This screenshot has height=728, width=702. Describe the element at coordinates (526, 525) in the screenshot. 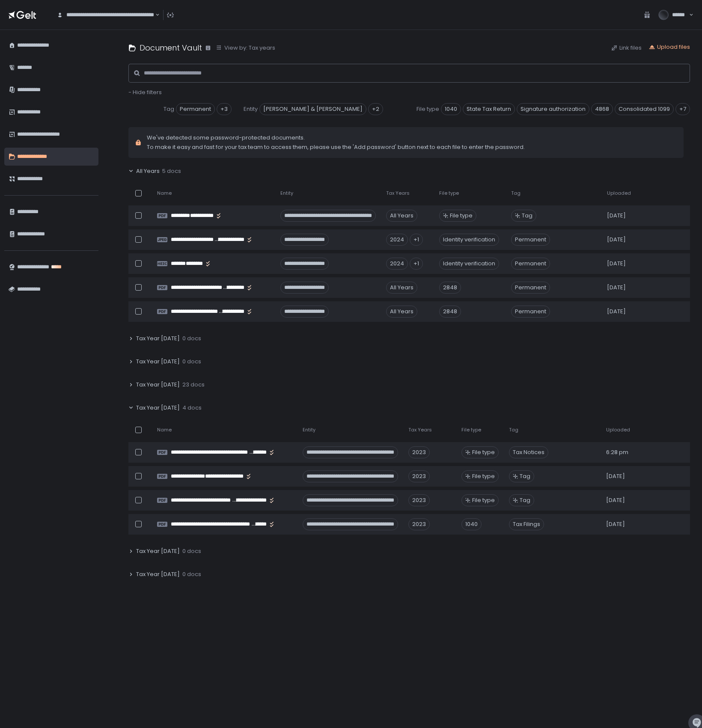

I see `span: Tax Filings` at that location.